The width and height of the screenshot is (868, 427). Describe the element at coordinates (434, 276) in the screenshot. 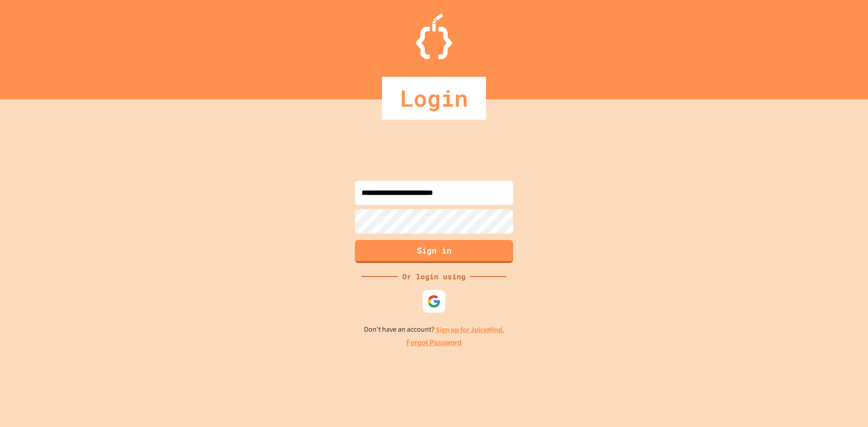

I see `div: Or login using` at that location.